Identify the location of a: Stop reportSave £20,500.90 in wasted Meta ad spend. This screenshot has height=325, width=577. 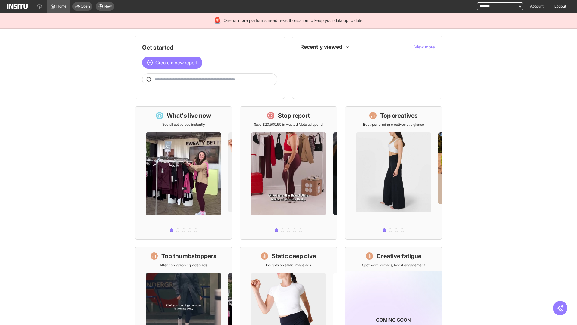
(288, 173).